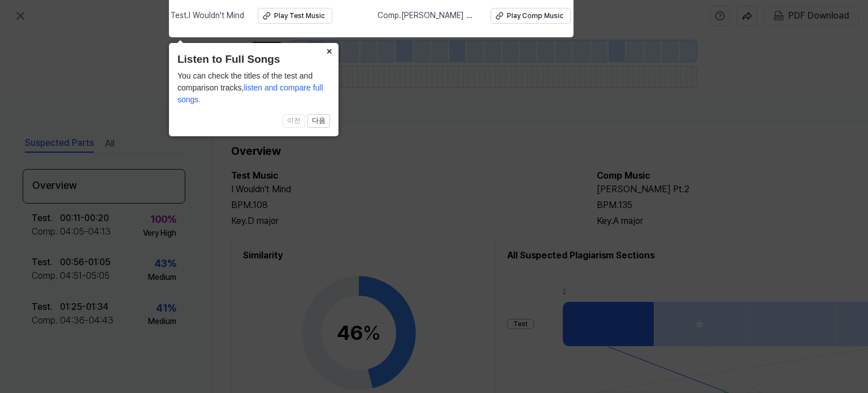 The image size is (868, 393). I want to click on button: 다음, so click(319, 121).